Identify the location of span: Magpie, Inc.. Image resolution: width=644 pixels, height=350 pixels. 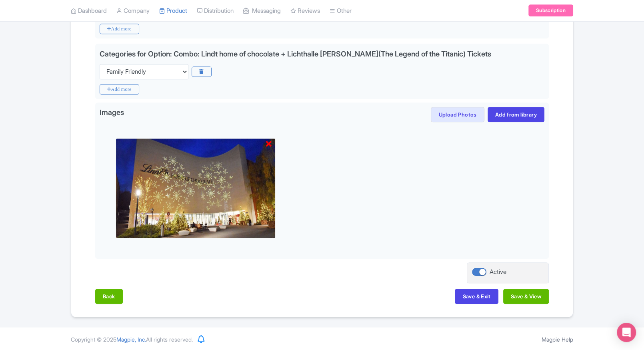
(131, 339).